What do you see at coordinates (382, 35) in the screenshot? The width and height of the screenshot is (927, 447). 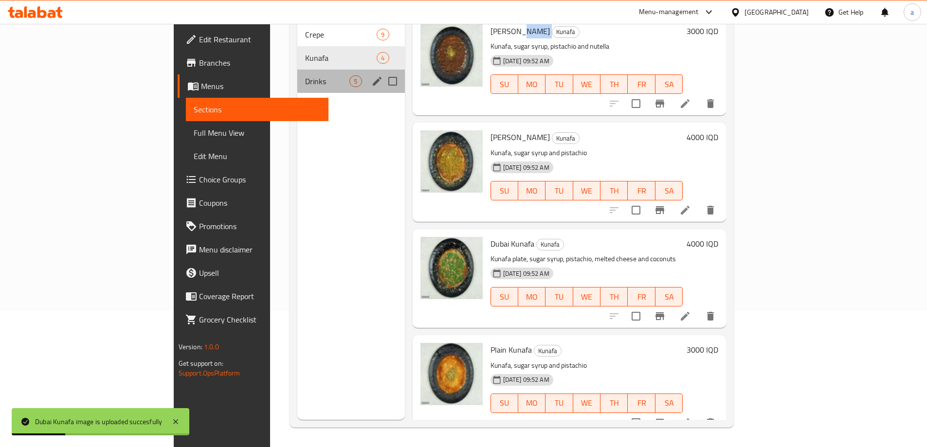 I see `span: 9` at bounding box center [382, 35].